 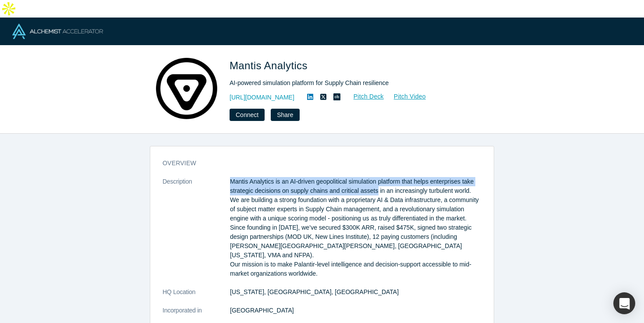 What do you see at coordinates (364, 97) in the screenshot?
I see `a: Pitch Deck` at bounding box center [364, 97].